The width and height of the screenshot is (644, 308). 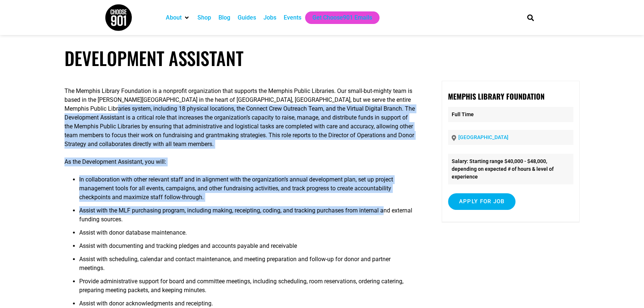 I want to click on p: As the Development Assistant, you will:, so click(x=240, y=162).